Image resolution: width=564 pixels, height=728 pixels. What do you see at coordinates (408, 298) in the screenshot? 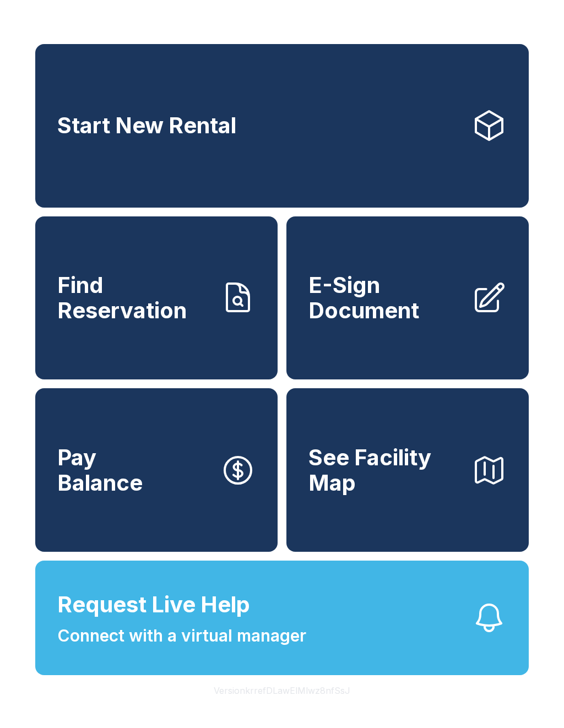
I see `a: E-Sign Document` at bounding box center [408, 298].